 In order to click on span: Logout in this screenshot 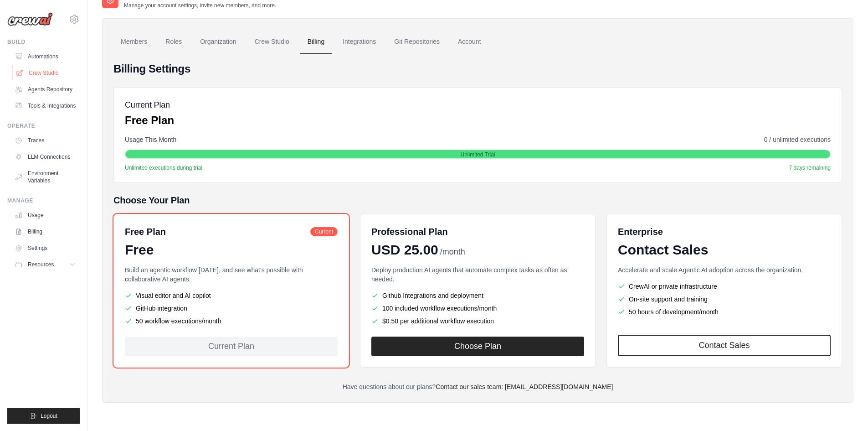, I will do `click(49, 416)`.